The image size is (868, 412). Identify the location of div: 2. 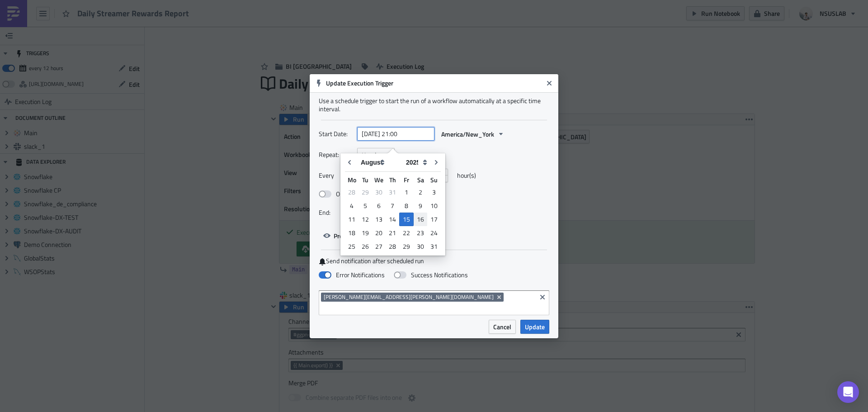
(420, 192).